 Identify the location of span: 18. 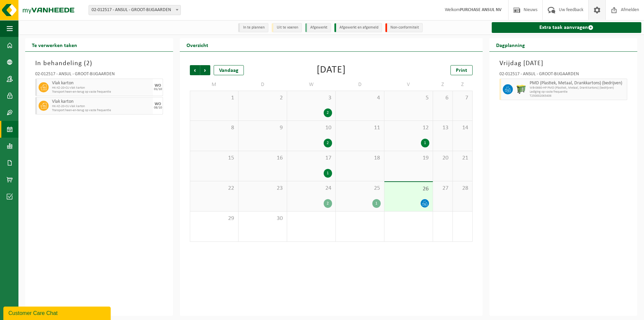
(360, 158).